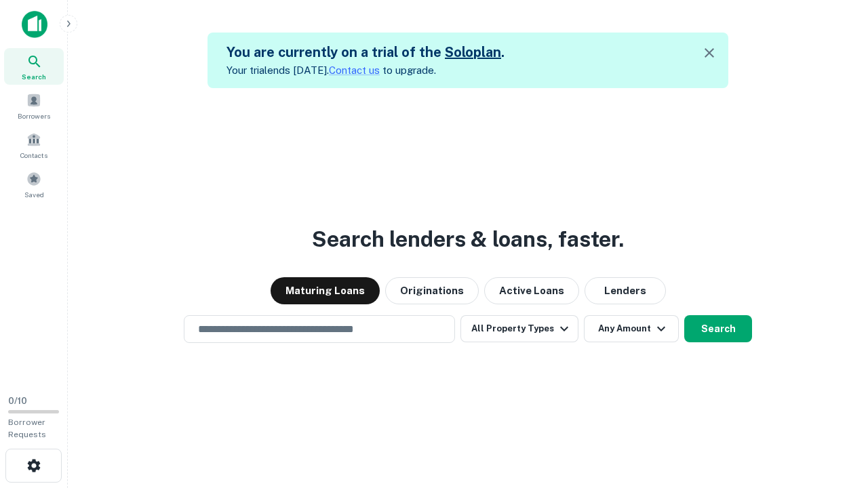 The height and width of the screenshot is (488, 868). I want to click on button: Search, so click(718, 329).